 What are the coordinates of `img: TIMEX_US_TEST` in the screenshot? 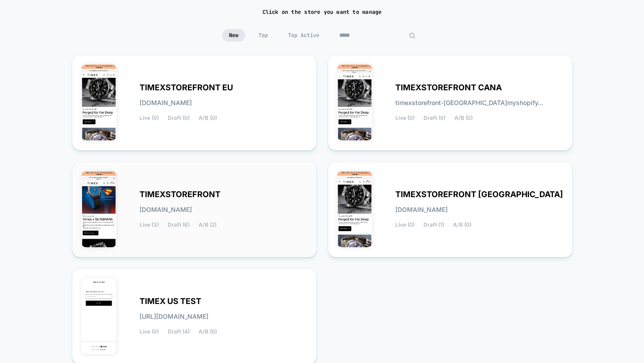 It's located at (99, 316).